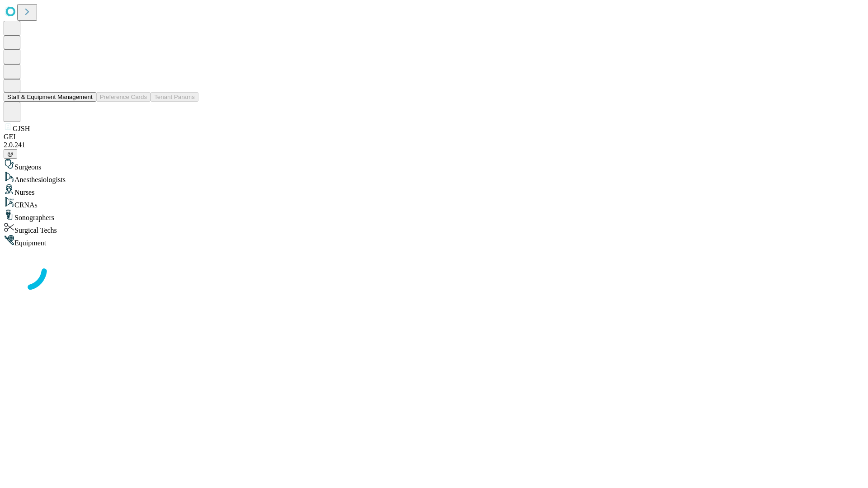 The height and width of the screenshot is (488, 868). Describe the element at coordinates (434, 216) in the screenshot. I see `div: Sonographers` at that location.